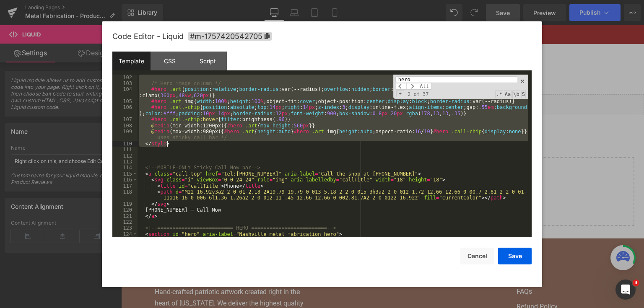 This screenshot has width=644, height=308. What do you see at coordinates (221, 160) in the screenshot?
I see `a: Explore Blocks` at bounding box center [221, 160].